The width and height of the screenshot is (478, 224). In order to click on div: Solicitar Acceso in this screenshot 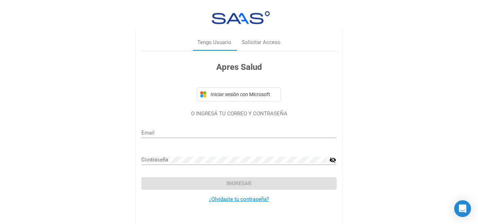, I will do `click(261, 42)`.